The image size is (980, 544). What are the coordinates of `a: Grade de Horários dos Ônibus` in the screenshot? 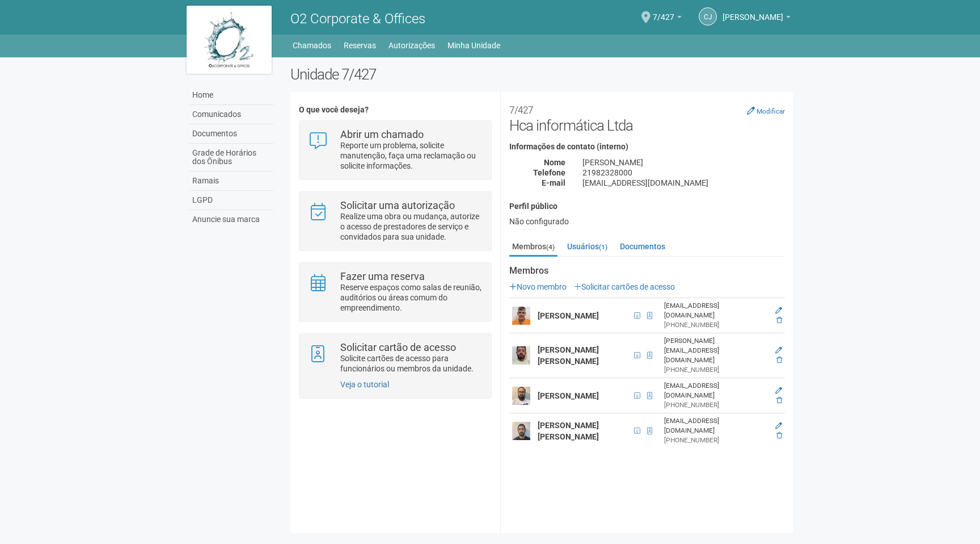 It's located at (231, 157).